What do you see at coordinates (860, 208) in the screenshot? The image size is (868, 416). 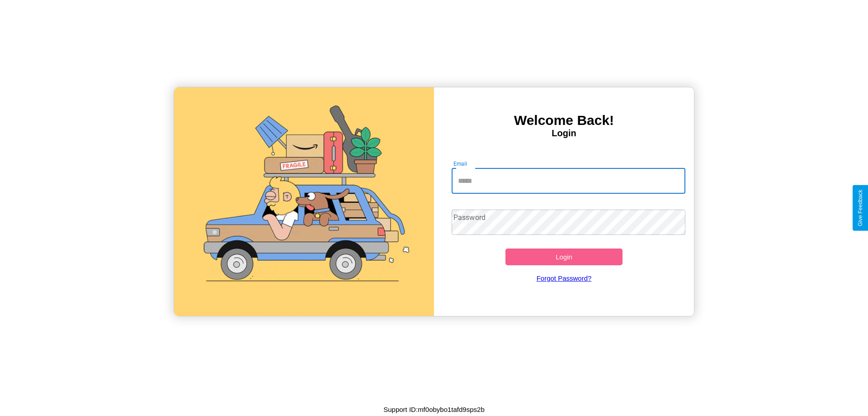 I see `div: Give Feedback` at bounding box center [860, 208].